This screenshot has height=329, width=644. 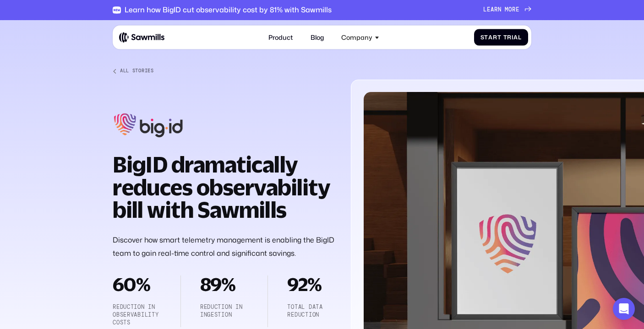 What do you see at coordinates (311, 311) in the screenshot?
I see `p: TOTAL DATA REDUCTION` at bounding box center [311, 311].